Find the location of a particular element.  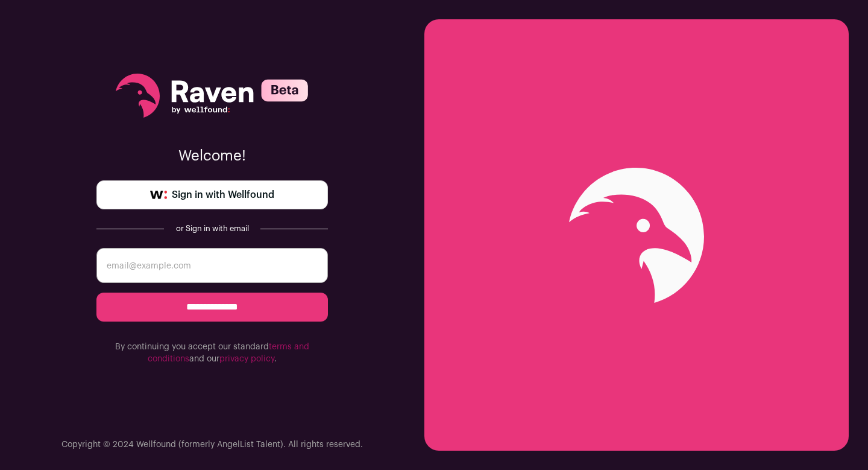

p: Welcome! is located at coordinates (212, 156).